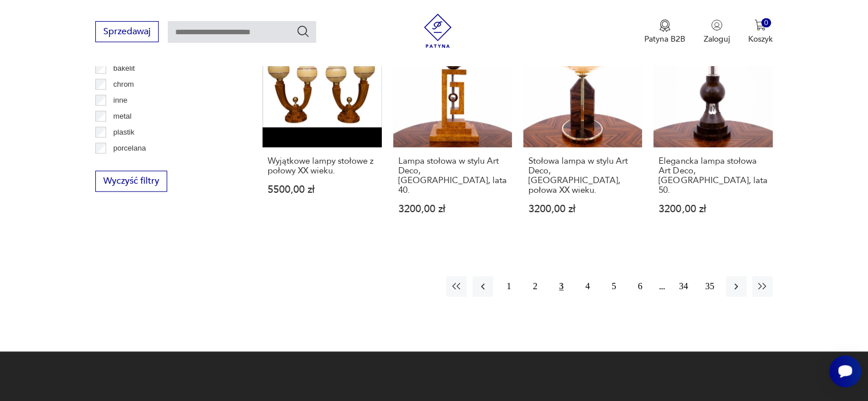  Describe the element at coordinates (535, 286) in the screenshot. I see `button: 2` at that location.